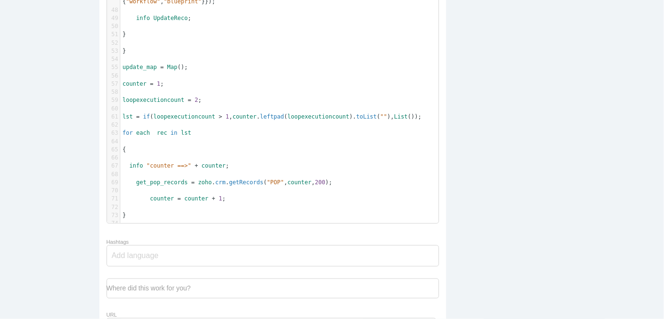 Image resolution: width=664 pixels, height=319 pixels. I want to click on span: in, so click(174, 133).